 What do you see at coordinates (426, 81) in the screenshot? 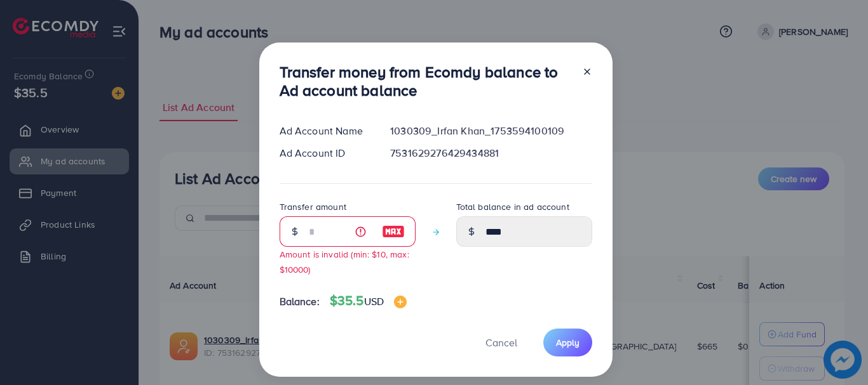
I see `h3: Transfer money from Ecomdy balance to Ad account balance` at bounding box center [426, 81].